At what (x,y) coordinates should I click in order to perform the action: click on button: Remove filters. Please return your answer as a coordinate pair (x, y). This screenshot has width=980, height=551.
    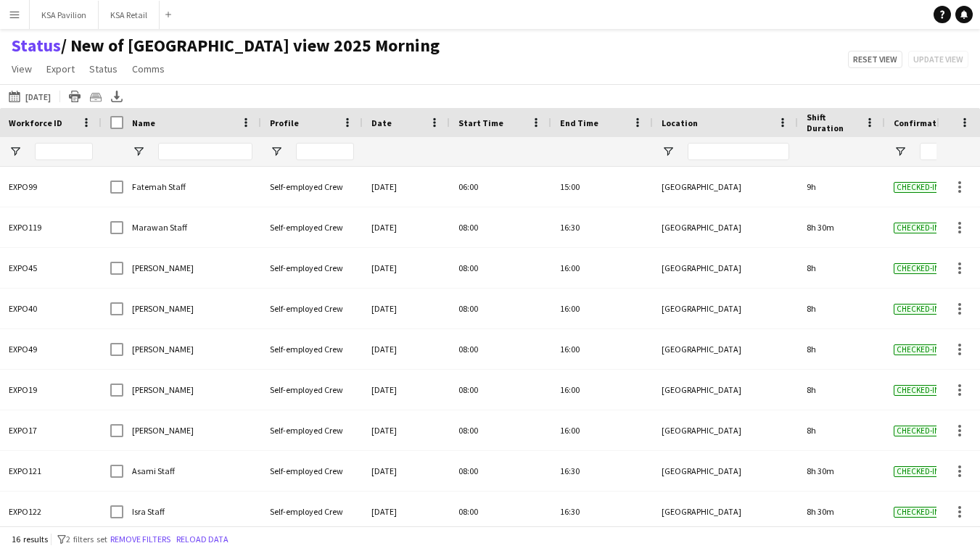
    Looking at the image, I should click on (140, 540).